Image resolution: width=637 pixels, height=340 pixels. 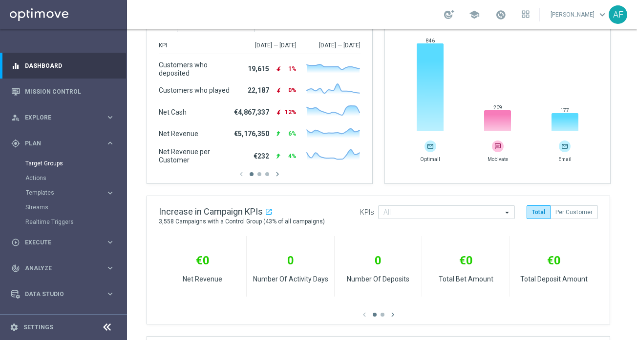 What do you see at coordinates (76, 178) in the screenshot?
I see `div: Actions` at bounding box center [76, 178].